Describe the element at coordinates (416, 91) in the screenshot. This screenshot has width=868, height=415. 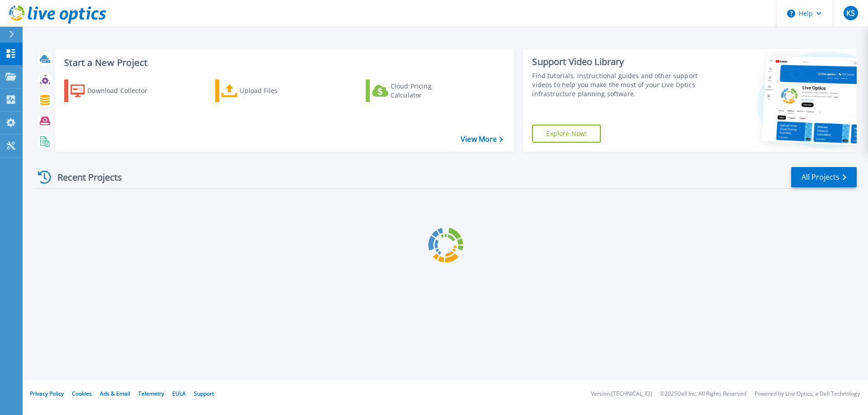
I see `a: Cloud Pricing Calculator` at that location.